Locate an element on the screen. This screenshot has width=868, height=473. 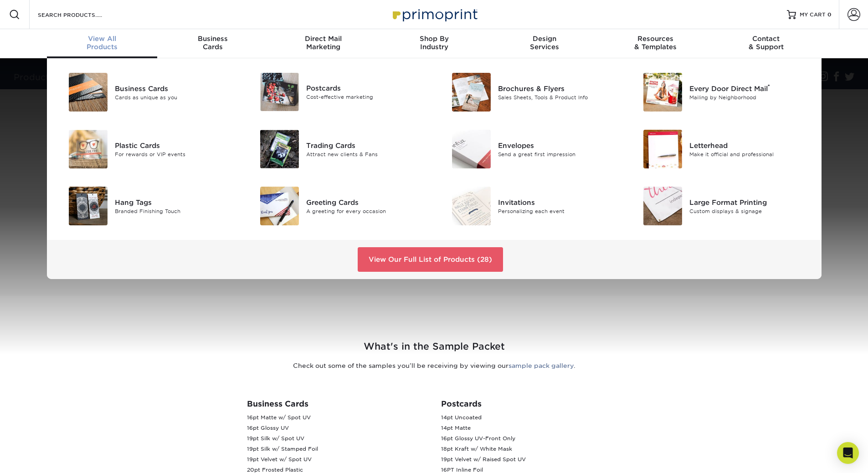
div: Marketing is located at coordinates (323, 43).